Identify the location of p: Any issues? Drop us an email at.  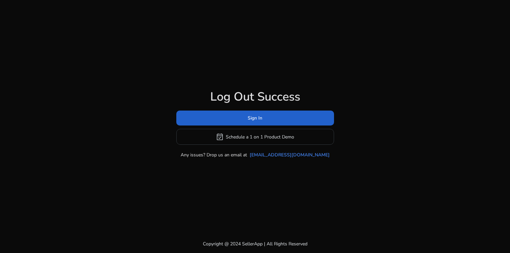
(214, 155).